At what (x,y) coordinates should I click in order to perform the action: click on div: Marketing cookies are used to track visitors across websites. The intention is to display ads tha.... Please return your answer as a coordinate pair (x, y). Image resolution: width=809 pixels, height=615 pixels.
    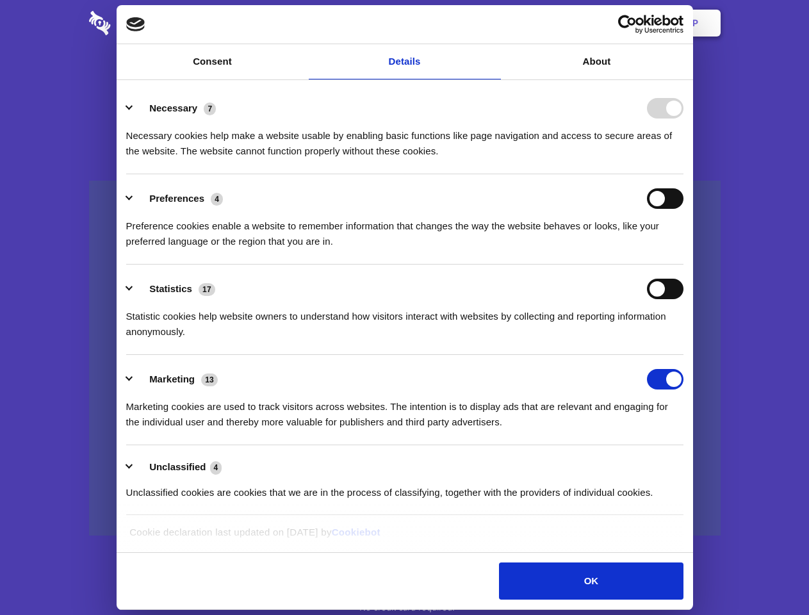
    Looking at the image, I should click on (405, 409).